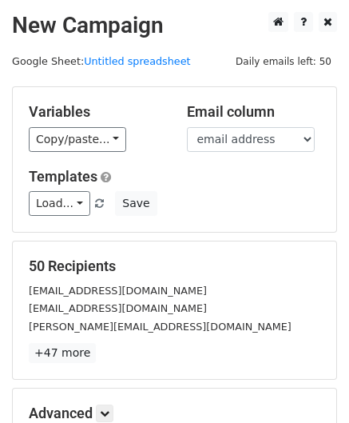  I want to click on button: Save, so click(136, 203).